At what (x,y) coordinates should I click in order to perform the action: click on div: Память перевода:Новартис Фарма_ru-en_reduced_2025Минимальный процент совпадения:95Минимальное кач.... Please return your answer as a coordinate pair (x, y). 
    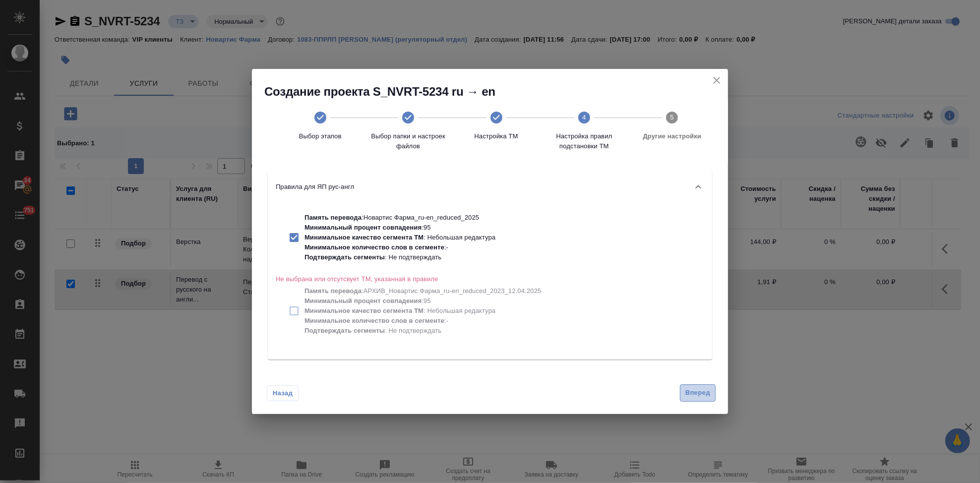
    Looking at the image, I should click on (412, 237).